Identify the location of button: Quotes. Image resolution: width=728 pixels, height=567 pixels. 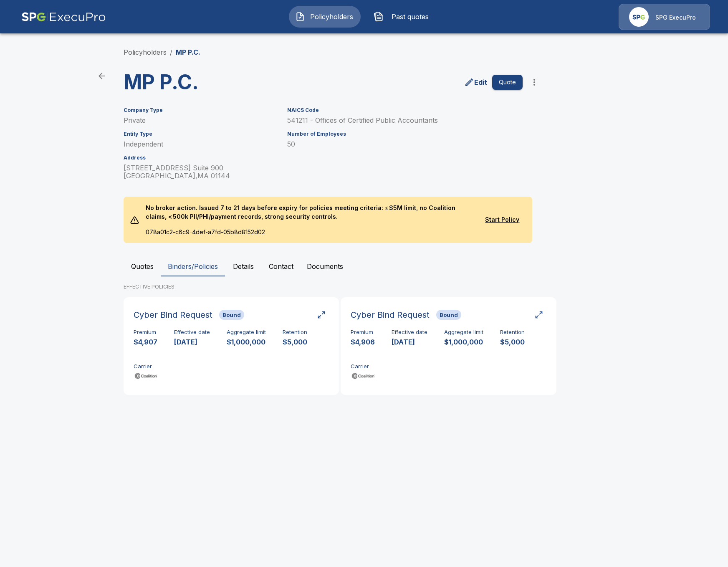
(142, 266).